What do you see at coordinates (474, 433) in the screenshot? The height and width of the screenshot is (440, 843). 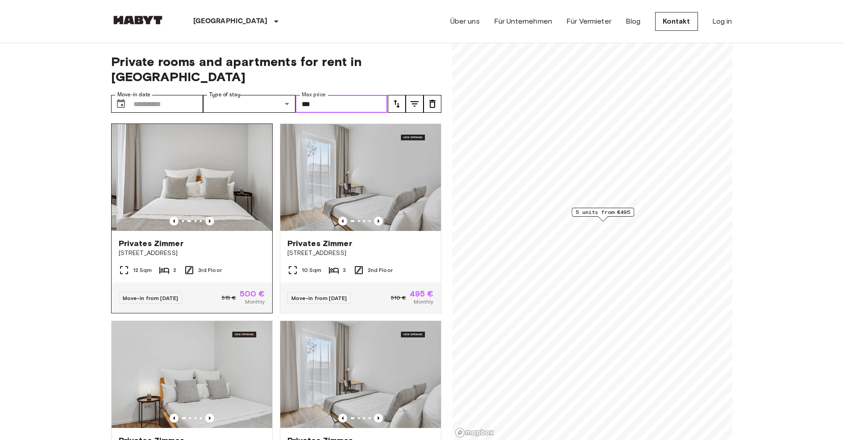 I see `a: Mapbox logo` at bounding box center [474, 433].